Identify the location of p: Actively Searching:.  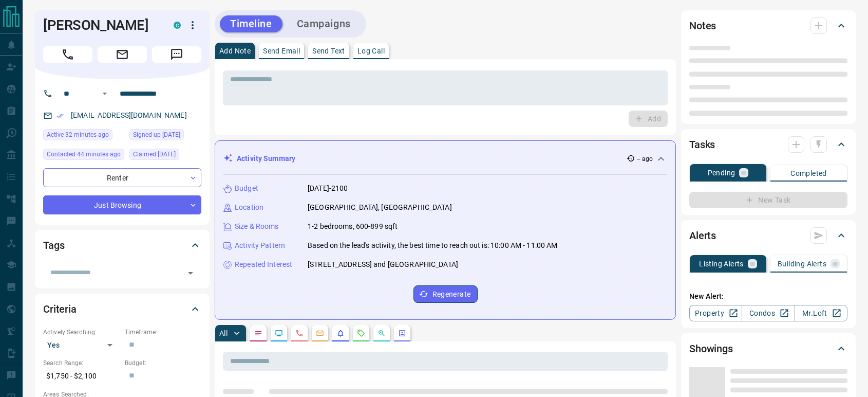
(81, 332).